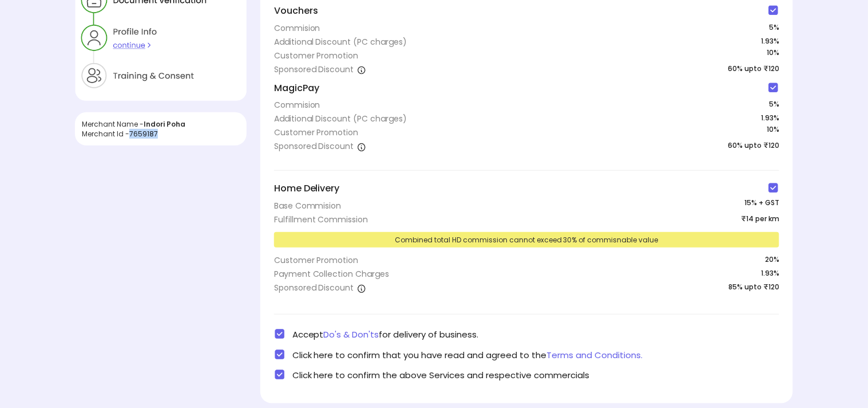 This screenshot has height=408, width=868. What do you see at coordinates (468, 354) in the screenshot?
I see `span: Click here to confirm that you have read and agreed to the` at bounding box center [468, 354].